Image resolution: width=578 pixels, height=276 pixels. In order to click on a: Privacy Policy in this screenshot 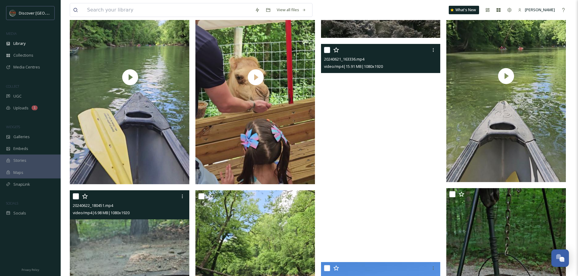, I will do `click(30, 270)`.